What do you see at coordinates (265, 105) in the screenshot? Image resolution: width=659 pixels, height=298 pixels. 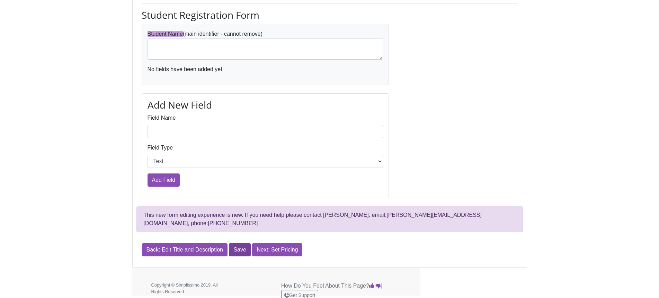 I see `h3: Add New Field` at bounding box center [265, 105].